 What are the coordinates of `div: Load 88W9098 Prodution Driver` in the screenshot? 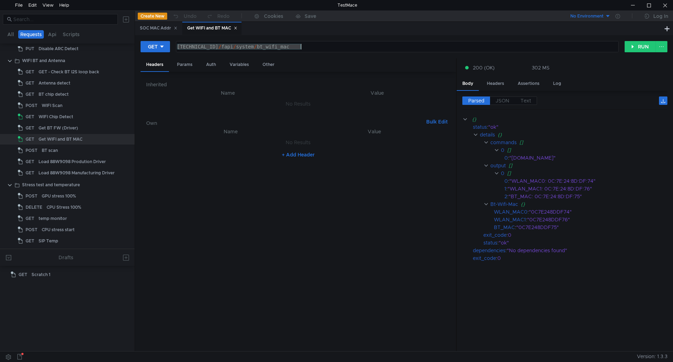 It's located at (72, 162).